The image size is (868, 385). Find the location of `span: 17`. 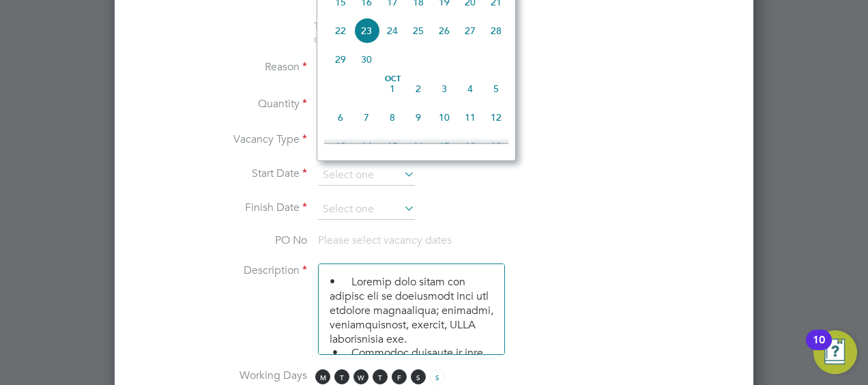

span: 17 is located at coordinates (444, 146).